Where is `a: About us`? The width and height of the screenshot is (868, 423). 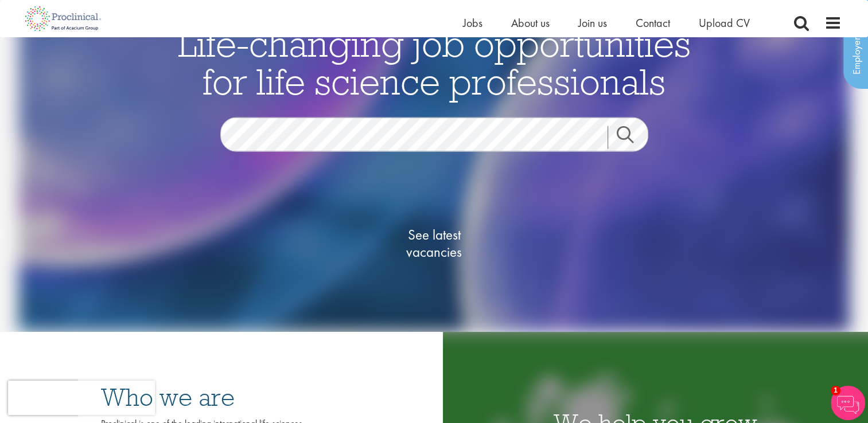 a: About us is located at coordinates (530, 23).